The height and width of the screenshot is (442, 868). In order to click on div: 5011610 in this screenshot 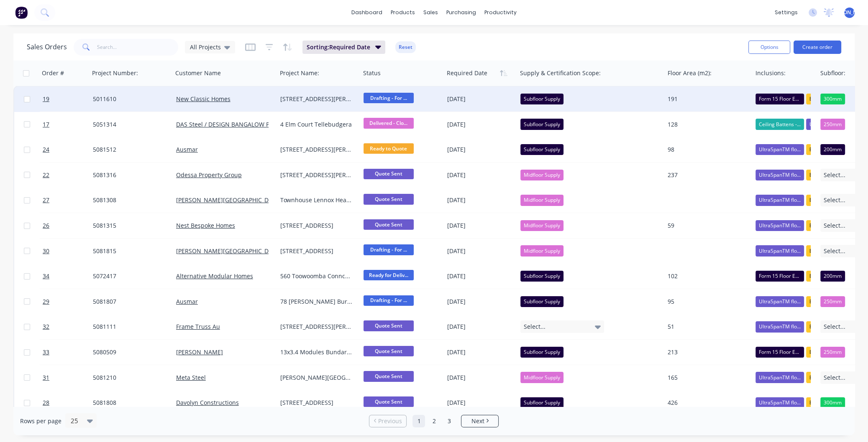, I will do `click(129, 99)`.